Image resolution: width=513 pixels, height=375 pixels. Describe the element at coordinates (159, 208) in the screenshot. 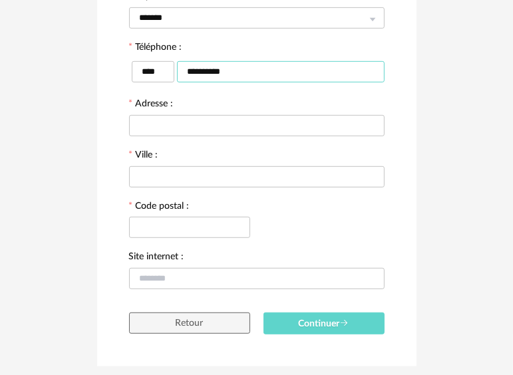

I see `label: Code postal :` at that location.